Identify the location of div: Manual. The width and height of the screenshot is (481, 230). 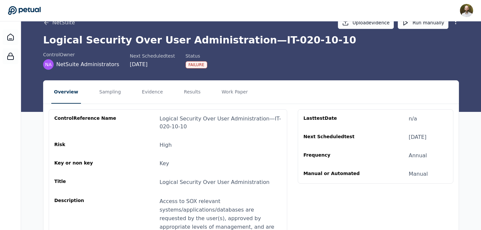
(418, 174).